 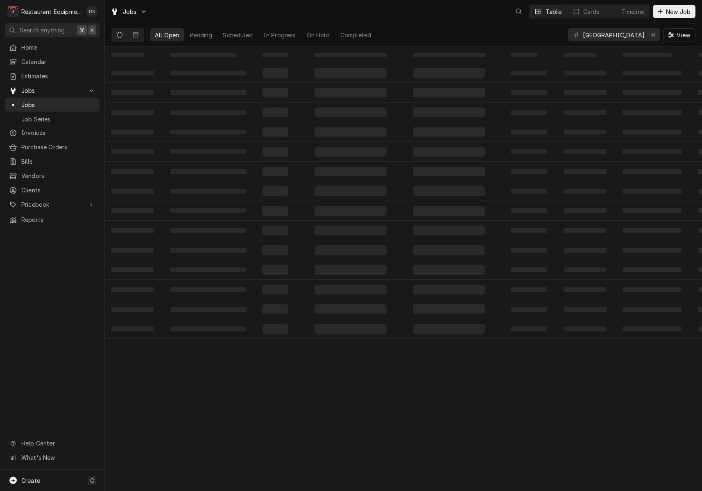 I want to click on a: Jobs, so click(x=52, y=105).